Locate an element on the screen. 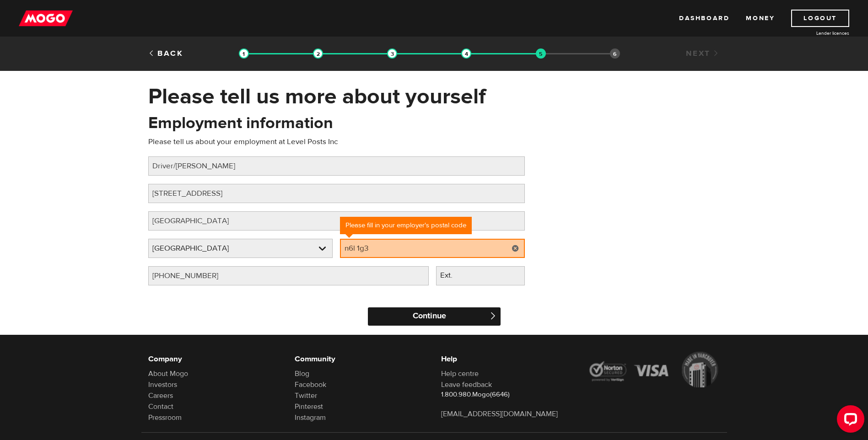 The width and height of the screenshot is (868, 440). a: Twitter is located at coordinates (306, 396).